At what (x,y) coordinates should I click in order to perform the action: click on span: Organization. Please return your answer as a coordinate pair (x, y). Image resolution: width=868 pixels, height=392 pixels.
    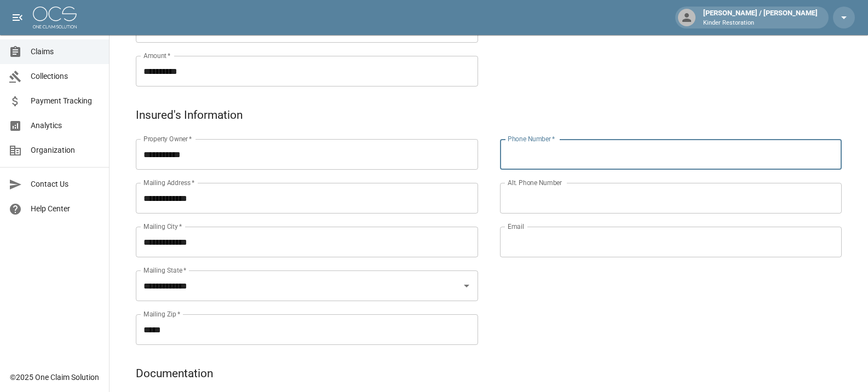
    Looking at the image, I should click on (65, 150).